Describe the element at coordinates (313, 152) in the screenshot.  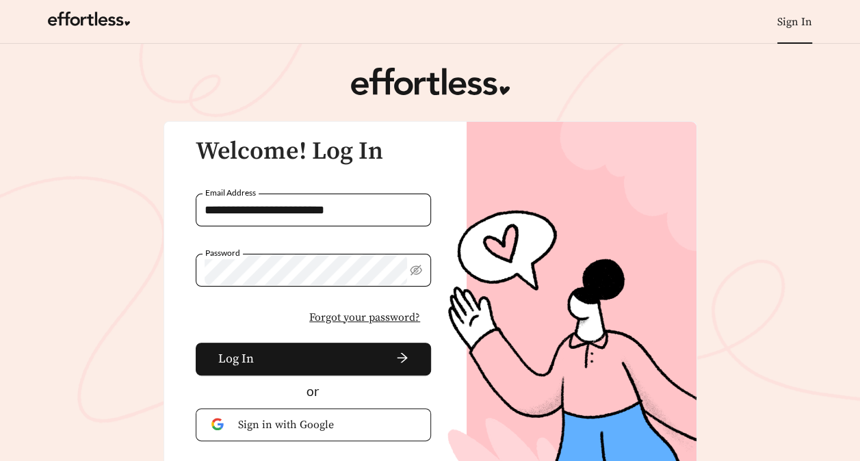
I see `h3: Welcome! Log In` at that location.